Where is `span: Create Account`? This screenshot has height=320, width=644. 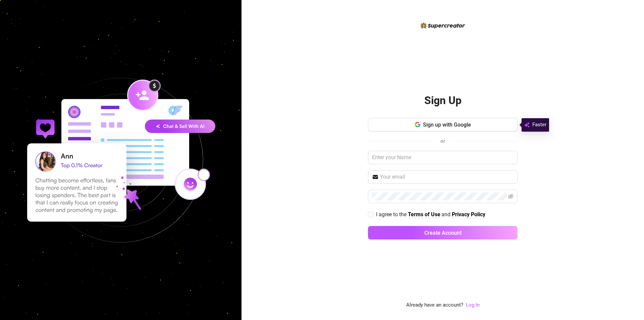
span: Create Account is located at coordinates (443, 233).